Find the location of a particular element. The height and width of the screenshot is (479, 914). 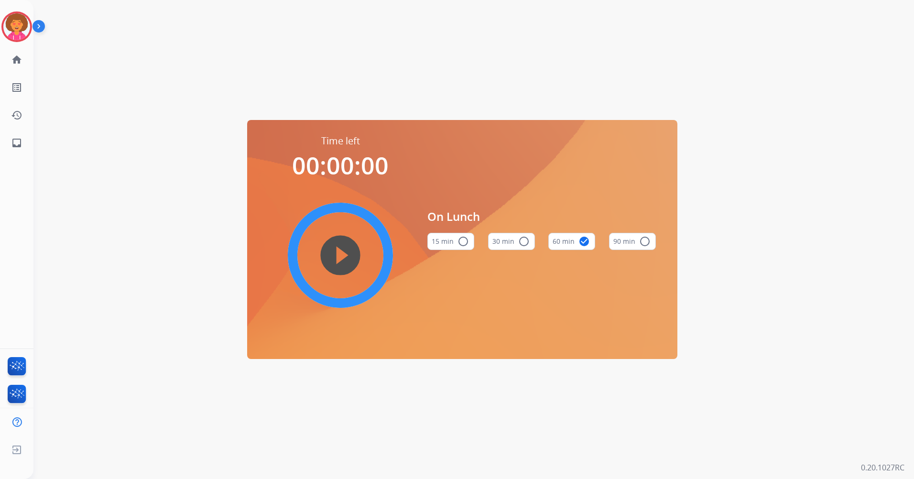

button: 60 min is located at coordinates (572, 241).